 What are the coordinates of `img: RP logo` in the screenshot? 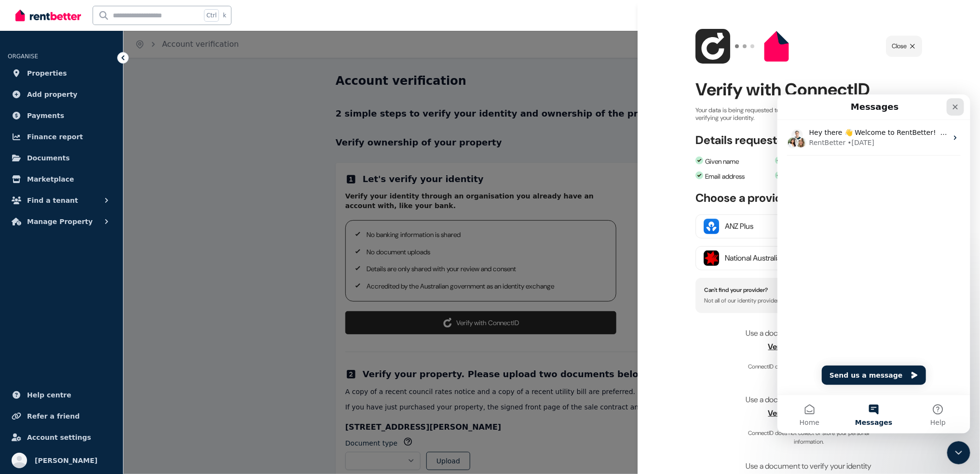 It's located at (777, 46).